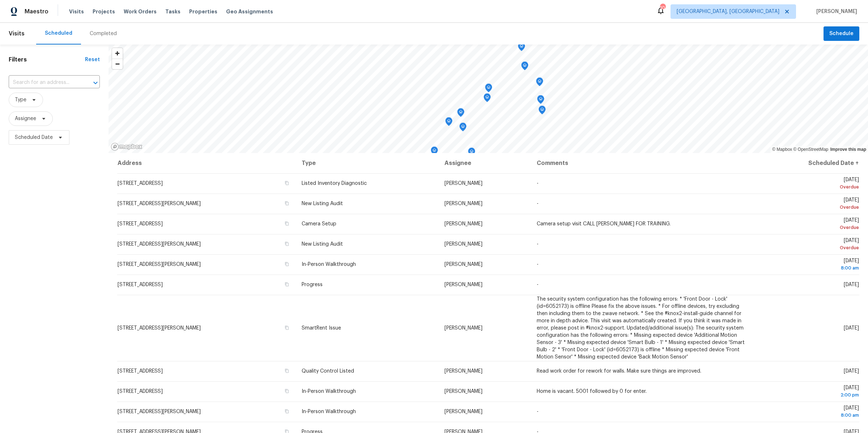 The image size is (868, 433). What do you see at coordinates (319, 224) in the screenshot?
I see `span: Camera Setup` at bounding box center [319, 224].